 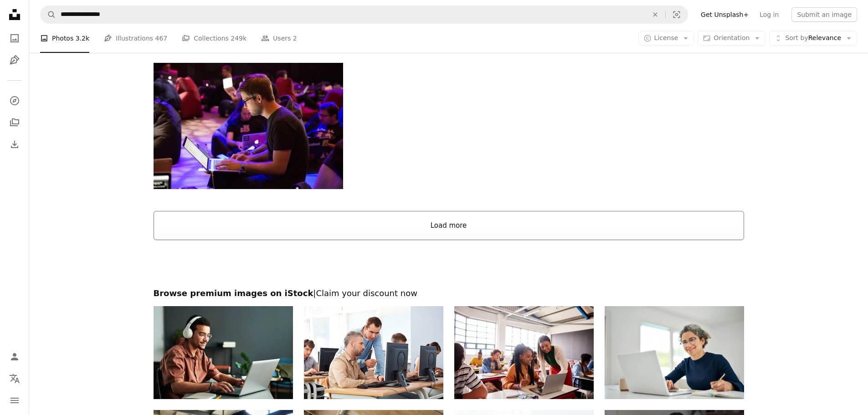 What do you see at coordinates (15, 122) in the screenshot?
I see `a: Collections` at bounding box center [15, 122].